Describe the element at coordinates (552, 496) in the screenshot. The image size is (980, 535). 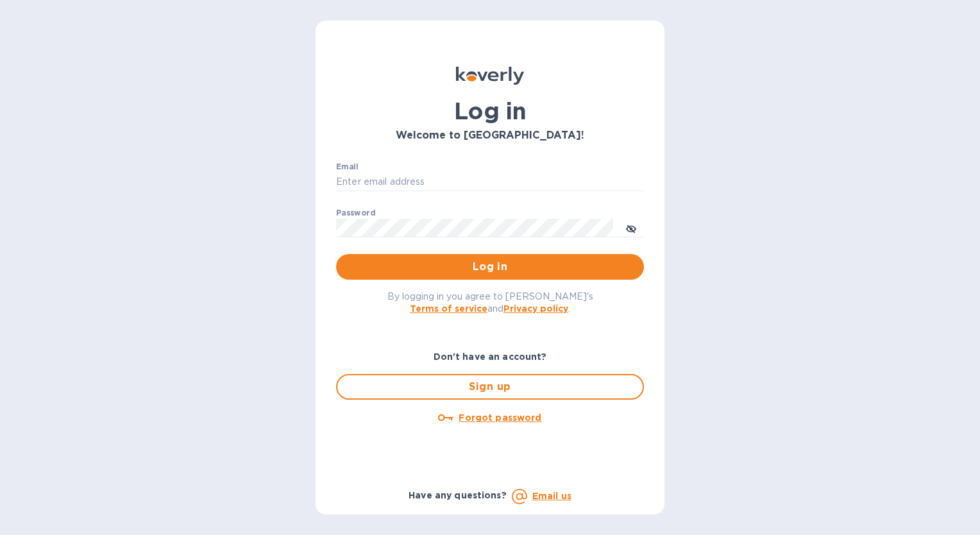
I see `b: Email us` at that location.